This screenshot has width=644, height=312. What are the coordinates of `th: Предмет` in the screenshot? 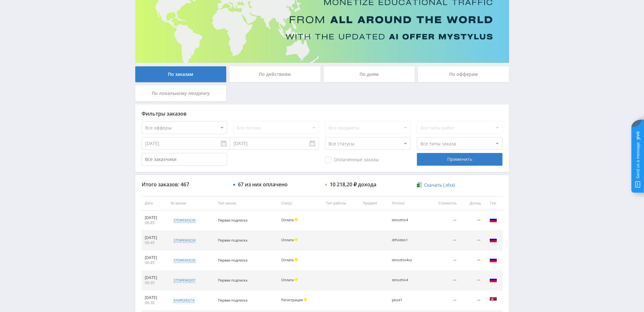 It's located at (374, 203).